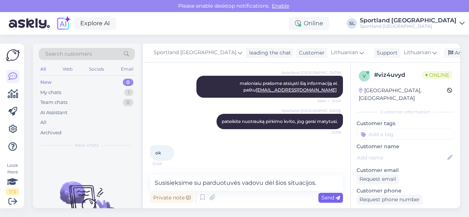 The height and width of the screenshot is (217, 469). What do you see at coordinates (437, 75) in the screenshot?
I see `span: Online` at bounding box center [437, 75].